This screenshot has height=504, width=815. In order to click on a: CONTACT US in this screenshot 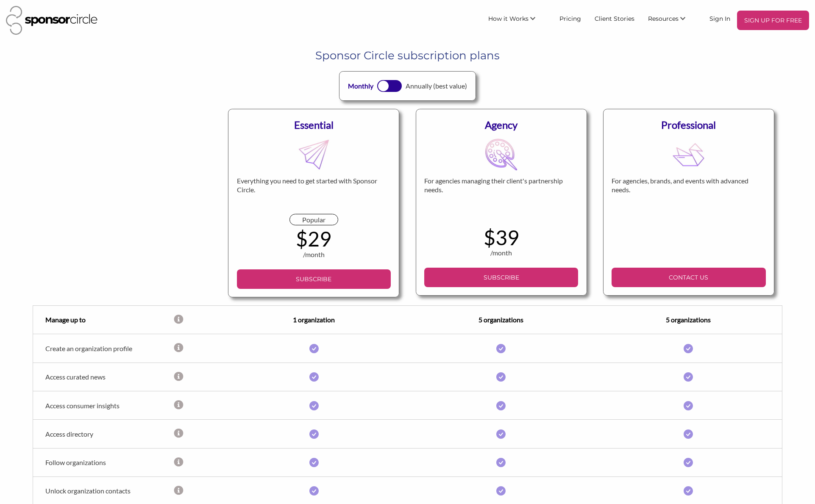, I will do `click(688, 278)`.